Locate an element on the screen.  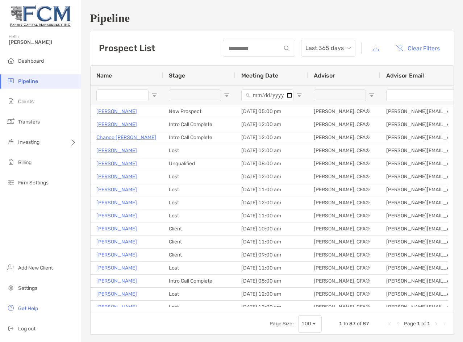
img: dashboard icon is located at coordinates (11, 61).